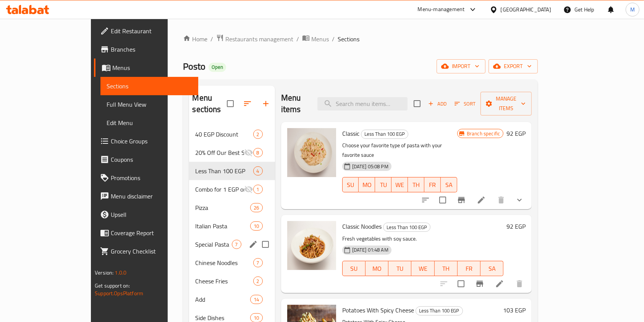  Describe the element at coordinates (362, 104) in the screenshot. I see `input: search` at that location.